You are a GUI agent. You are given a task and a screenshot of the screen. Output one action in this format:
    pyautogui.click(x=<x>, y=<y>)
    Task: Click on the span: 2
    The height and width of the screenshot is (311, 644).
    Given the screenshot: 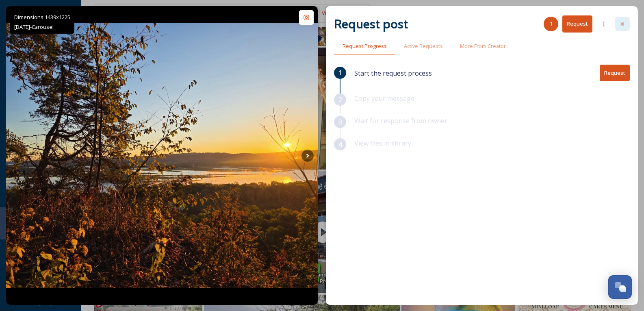 What is the action you would take?
    pyautogui.click(x=340, y=100)
    